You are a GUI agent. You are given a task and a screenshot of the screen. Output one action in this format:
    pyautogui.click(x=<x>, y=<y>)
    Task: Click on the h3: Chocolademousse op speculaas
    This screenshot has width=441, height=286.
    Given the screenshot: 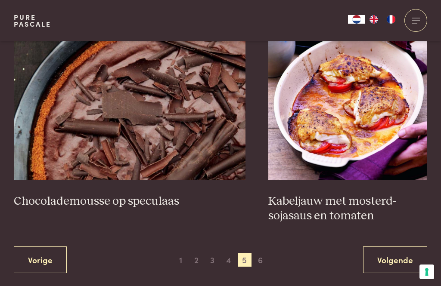 What is the action you would take?
    pyautogui.click(x=130, y=201)
    